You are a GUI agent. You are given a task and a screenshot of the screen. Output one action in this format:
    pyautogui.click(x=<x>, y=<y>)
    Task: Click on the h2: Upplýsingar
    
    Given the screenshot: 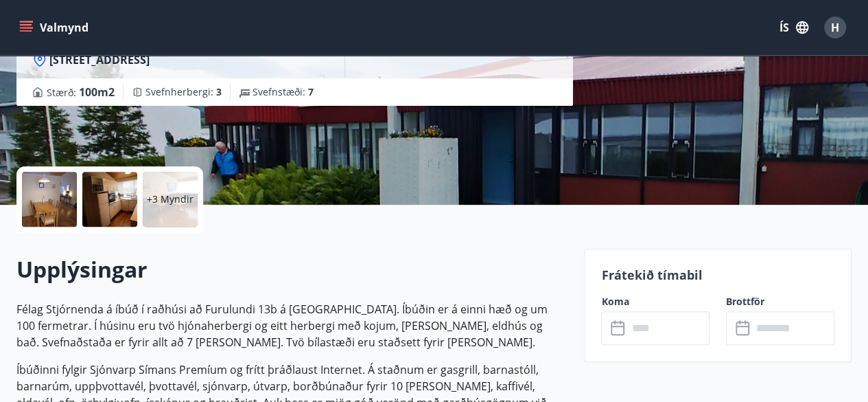 What is the action you would take?
    pyautogui.click(x=291, y=269)
    